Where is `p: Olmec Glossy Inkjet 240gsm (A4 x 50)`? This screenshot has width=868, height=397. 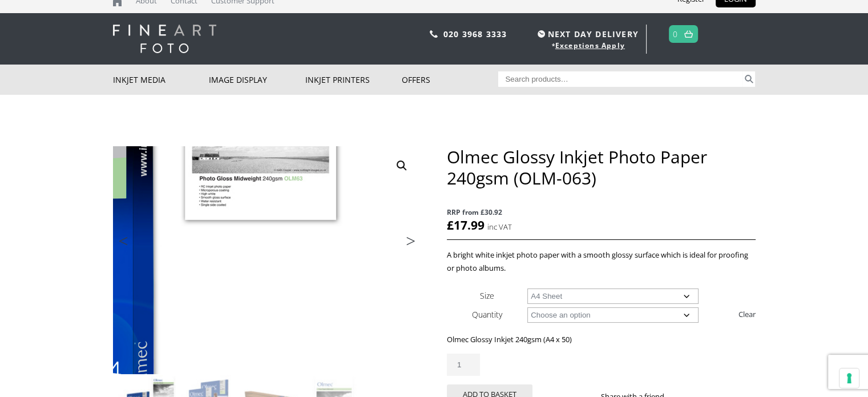 p: Olmec Glossy Inkjet 240gsm (A4 x 50) is located at coordinates (601, 339).